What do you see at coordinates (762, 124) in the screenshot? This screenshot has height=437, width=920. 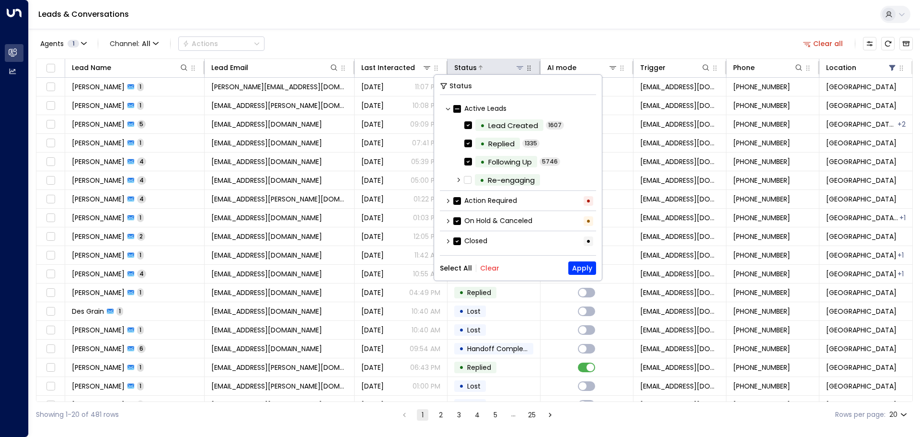 I see `span: +447984005563` at bounding box center [762, 124].